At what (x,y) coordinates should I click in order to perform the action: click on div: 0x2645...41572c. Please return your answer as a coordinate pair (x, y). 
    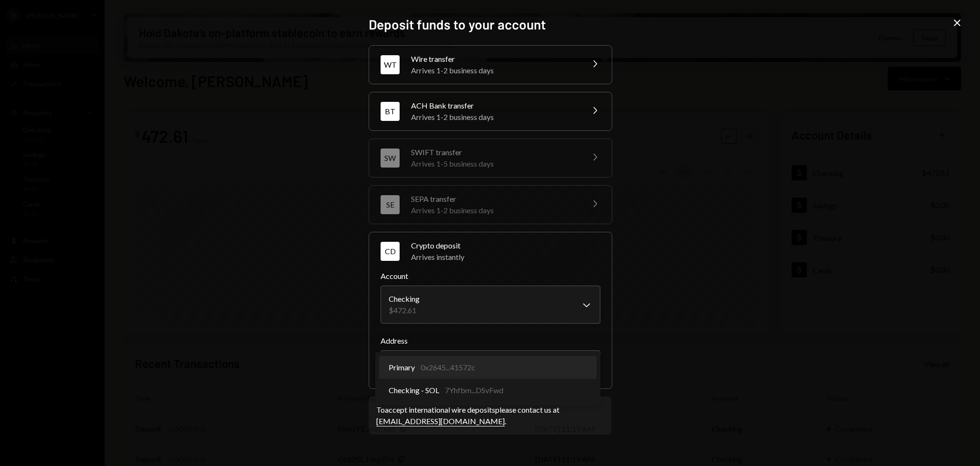
    Looking at the image, I should click on (447, 367).